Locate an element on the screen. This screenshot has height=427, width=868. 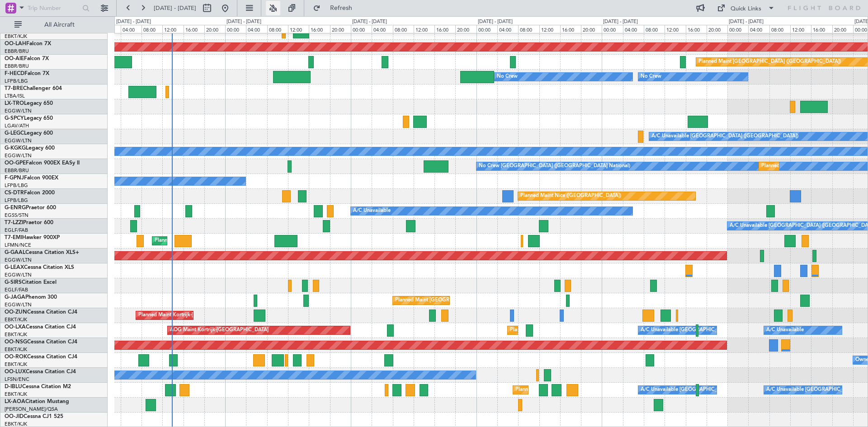
span: OO-JID is located at coordinates (14, 417).